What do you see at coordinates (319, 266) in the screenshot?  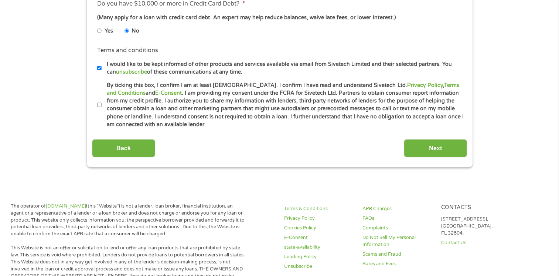 I see `a: Unsubscribe` at bounding box center [319, 266].